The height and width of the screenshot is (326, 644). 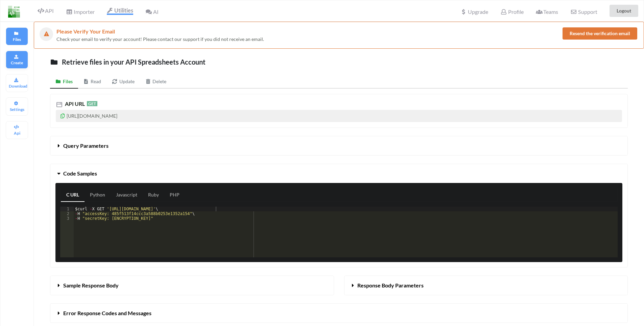 I want to click on span: Query Parameters, so click(x=86, y=145).